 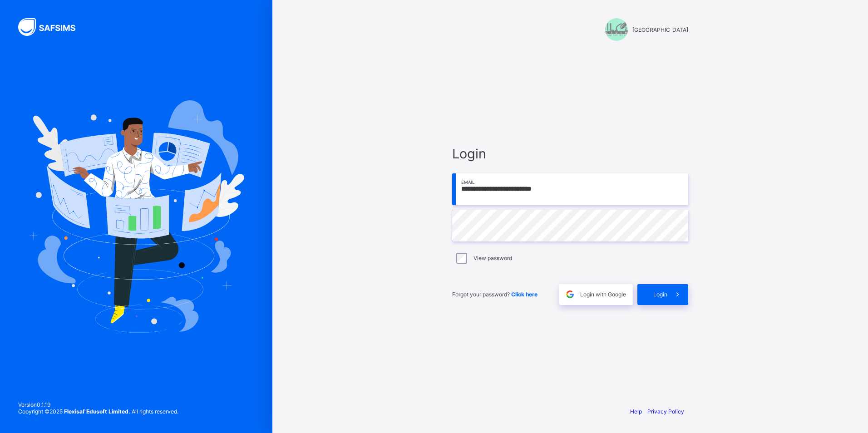 What do you see at coordinates (636, 411) in the screenshot?
I see `a: Help` at bounding box center [636, 411].